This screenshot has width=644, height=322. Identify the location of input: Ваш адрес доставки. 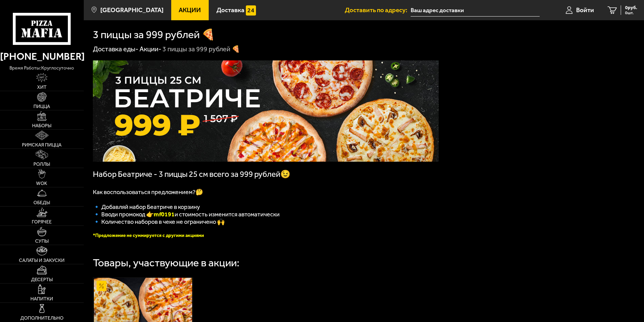
(475, 10).